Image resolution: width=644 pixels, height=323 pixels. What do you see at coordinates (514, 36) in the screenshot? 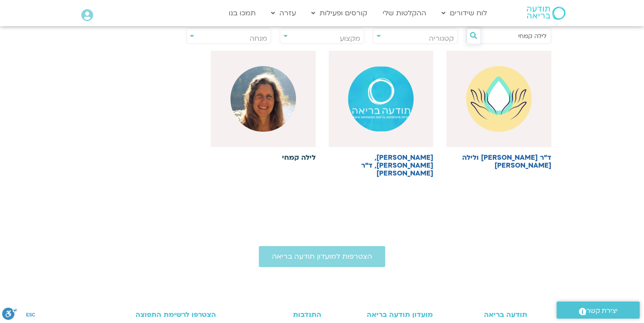
I see `input: חיפוש` at bounding box center [514, 36].